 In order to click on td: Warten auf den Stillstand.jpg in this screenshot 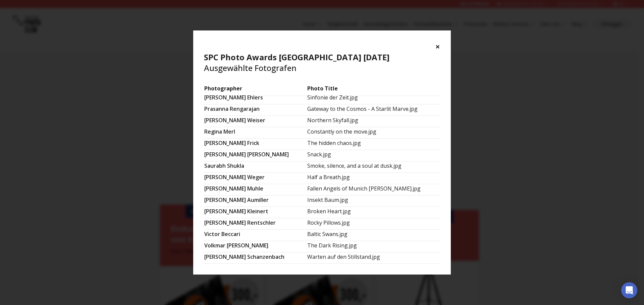, I will do `click(373, 258)`.